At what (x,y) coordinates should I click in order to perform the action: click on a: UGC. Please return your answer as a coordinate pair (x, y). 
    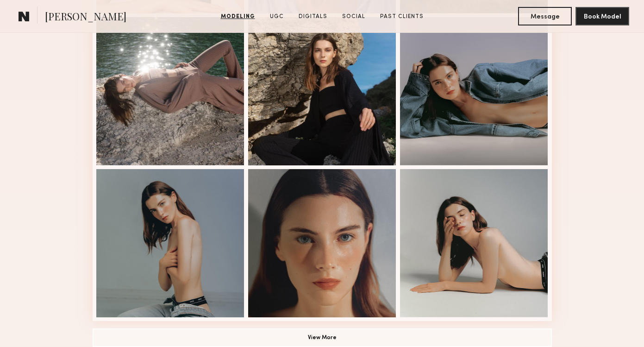
    Looking at the image, I should click on (277, 16).